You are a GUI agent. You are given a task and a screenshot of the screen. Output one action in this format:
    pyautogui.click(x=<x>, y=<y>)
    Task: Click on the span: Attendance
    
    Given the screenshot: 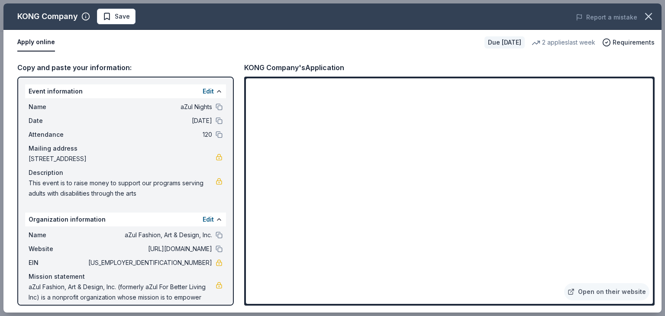 What is the action you would take?
    pyautogui.click(x=58, y=135)
    